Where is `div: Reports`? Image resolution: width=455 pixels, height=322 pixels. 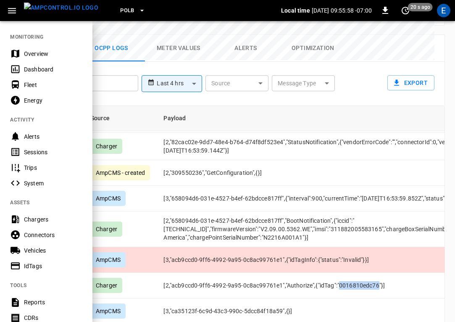
div: Reports is located at coordinates (53, 302).